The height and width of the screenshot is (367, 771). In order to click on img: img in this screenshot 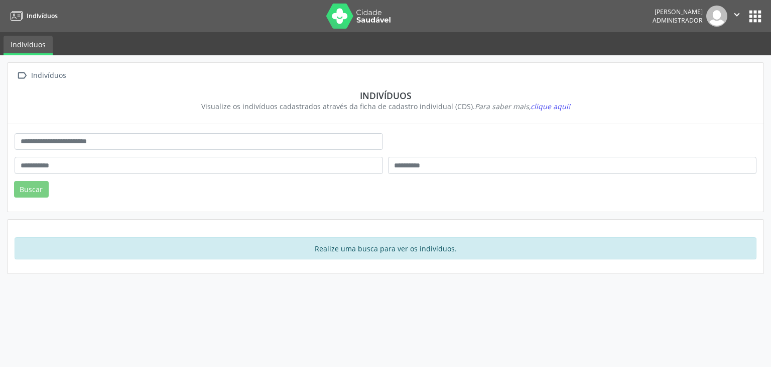, I will do `click(717, 16)`.